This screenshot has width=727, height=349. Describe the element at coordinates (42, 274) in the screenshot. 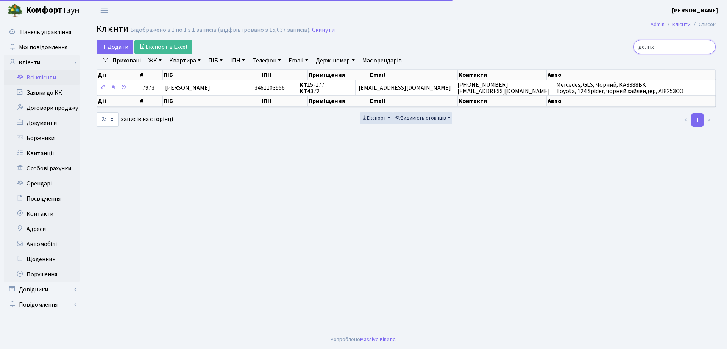

I see `a: Порушення` at that location.